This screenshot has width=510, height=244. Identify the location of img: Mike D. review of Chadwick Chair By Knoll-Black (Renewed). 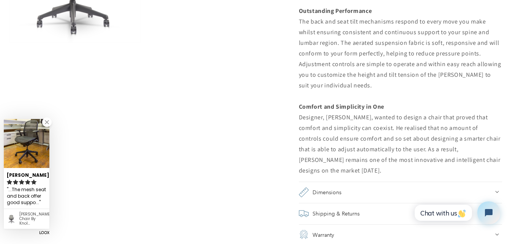
(27, 143).